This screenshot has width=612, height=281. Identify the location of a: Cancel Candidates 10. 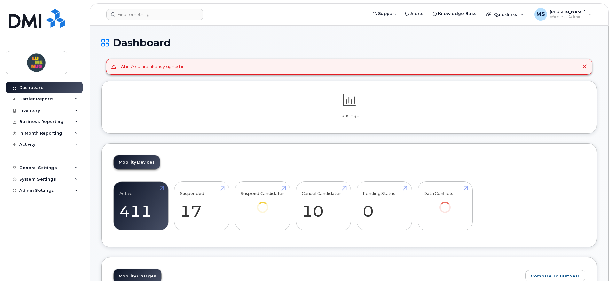
(323, 206).